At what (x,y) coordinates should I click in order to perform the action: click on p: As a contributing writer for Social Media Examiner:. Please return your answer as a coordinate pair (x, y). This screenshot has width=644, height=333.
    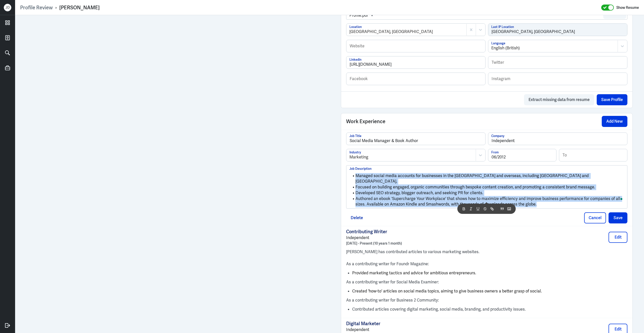
    Looking at the image, I should click on (487, 282).